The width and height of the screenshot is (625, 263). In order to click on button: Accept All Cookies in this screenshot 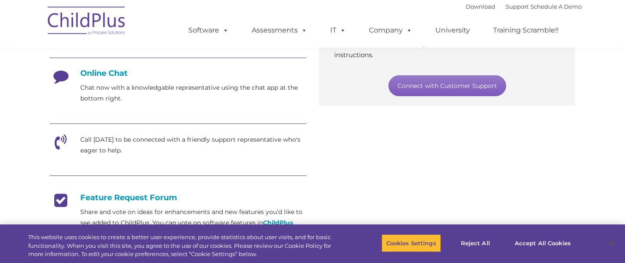, I will do `click(542, 243)`.